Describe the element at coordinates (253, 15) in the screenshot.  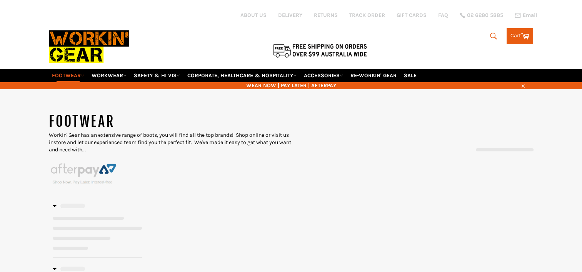
I see `a: ABOUT US` at that location.